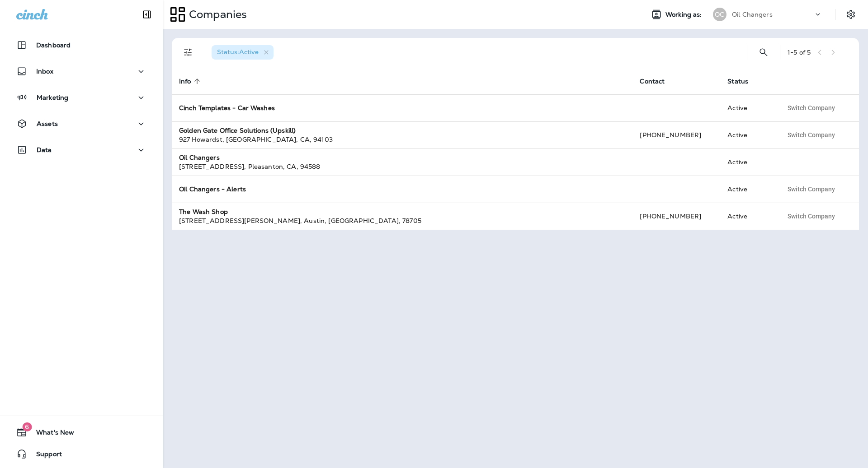 This screenshot has width=868, height=468. Describe the element at coordinates (752, 15) in the screenshot. I see `p: Oil Changers` at that location.